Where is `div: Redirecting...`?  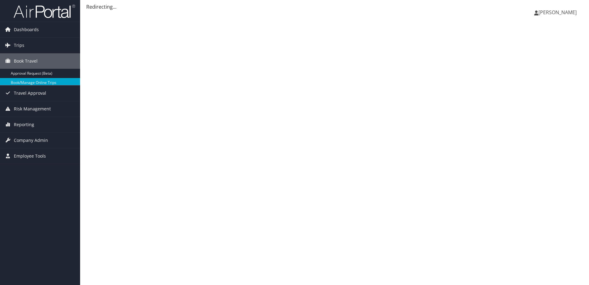 div: Redirecting... is located at coordinates (334, 7).